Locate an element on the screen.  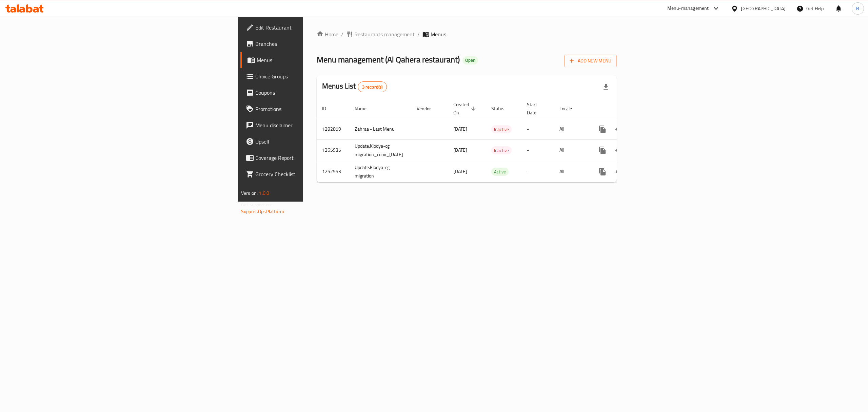
a: Choice Groups is located at coordinates (312, 77).